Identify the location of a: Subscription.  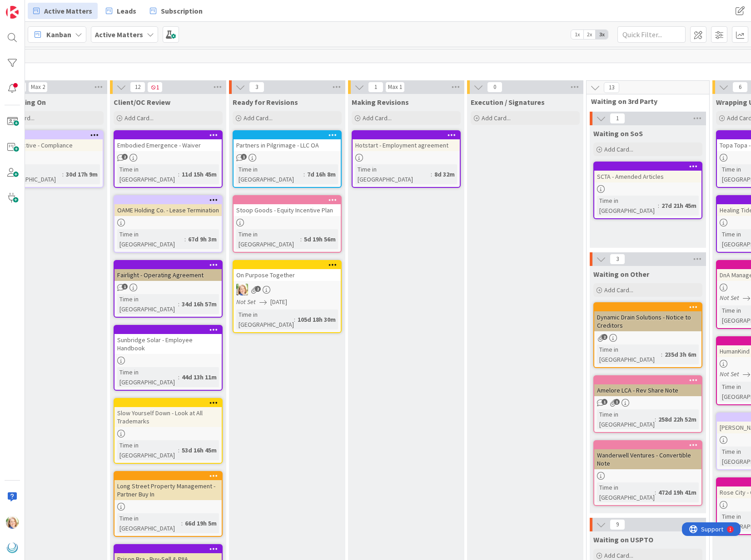
(176, 11).